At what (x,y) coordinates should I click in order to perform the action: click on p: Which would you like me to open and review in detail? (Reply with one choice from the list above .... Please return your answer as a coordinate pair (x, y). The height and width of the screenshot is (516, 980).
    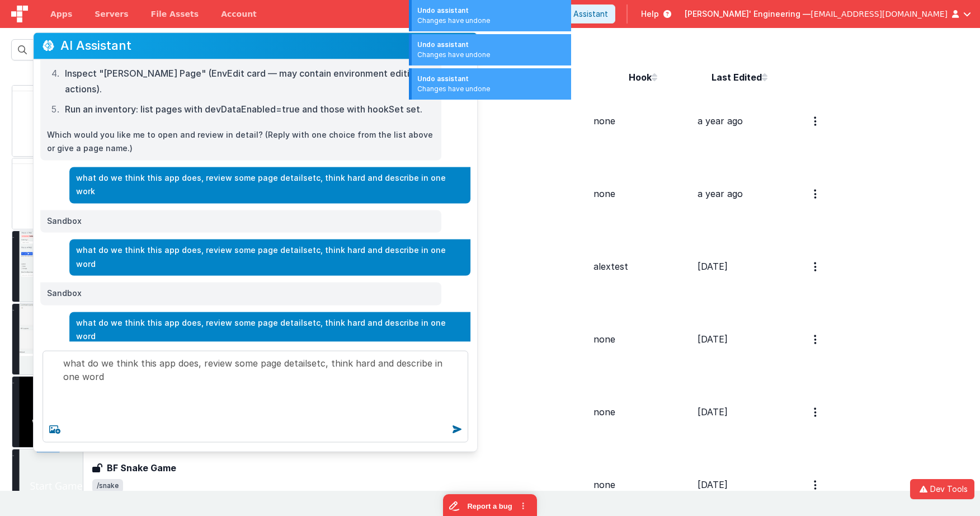
    Looking at the image, I should click on (241, 142).